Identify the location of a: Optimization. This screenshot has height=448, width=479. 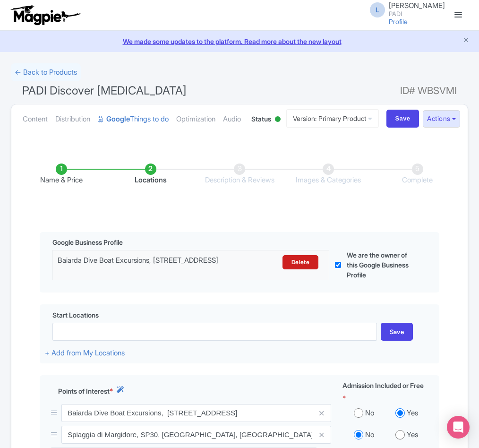
(196, 119).